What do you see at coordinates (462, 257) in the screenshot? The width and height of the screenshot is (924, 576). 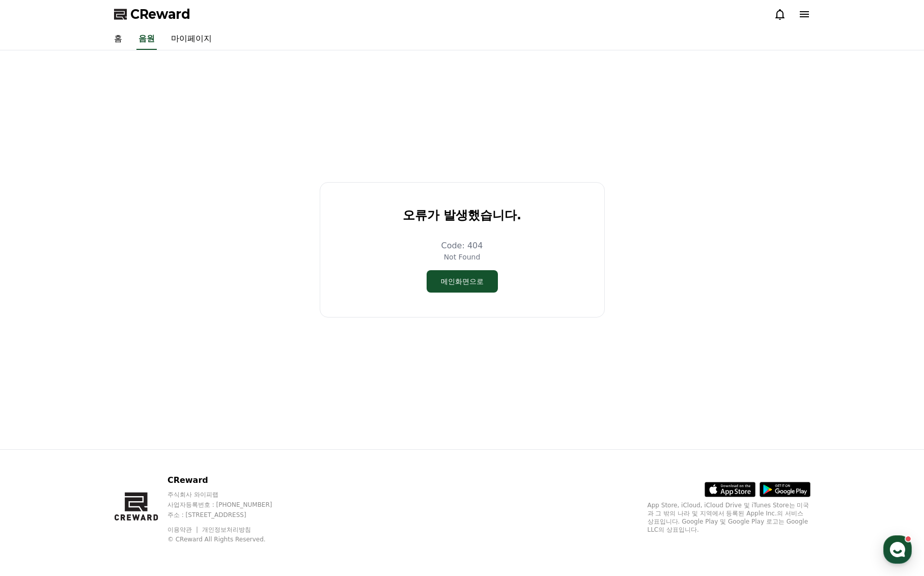 I see `p: Not Found` at bounding box center [462, 257].